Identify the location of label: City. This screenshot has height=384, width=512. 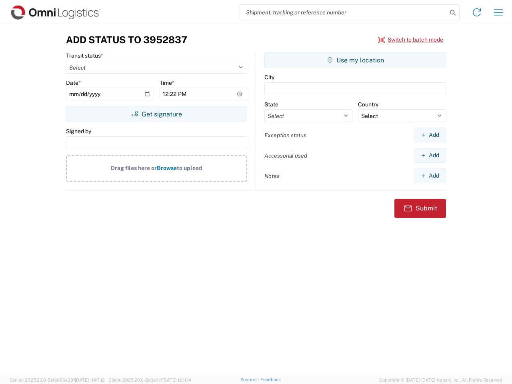
(269, 77).